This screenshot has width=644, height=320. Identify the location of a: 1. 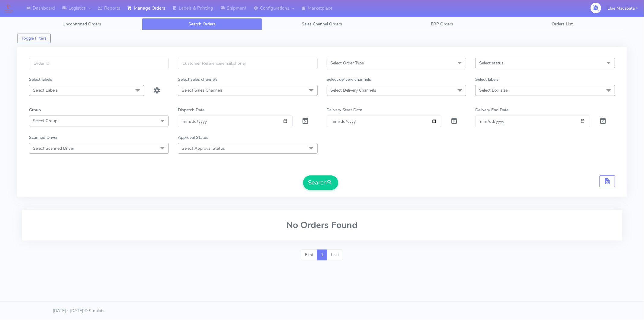
(322, 255).